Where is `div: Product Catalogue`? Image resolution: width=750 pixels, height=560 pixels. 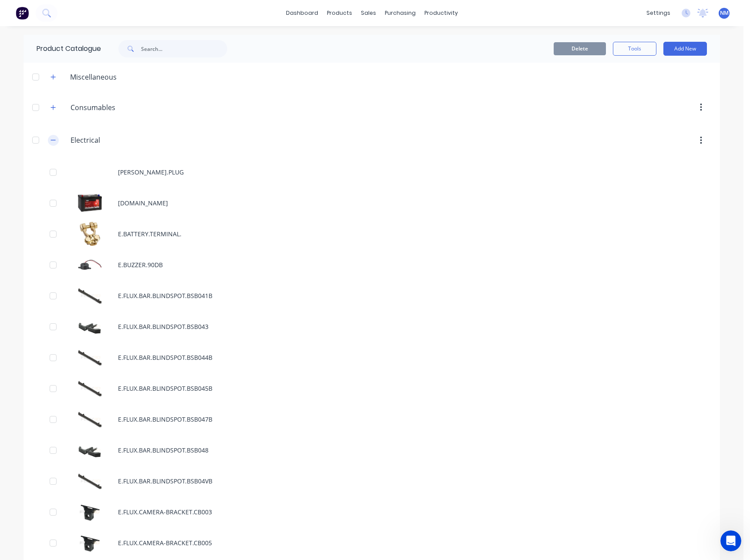
div: Product Catalogue is located at coordinates (62, 49).